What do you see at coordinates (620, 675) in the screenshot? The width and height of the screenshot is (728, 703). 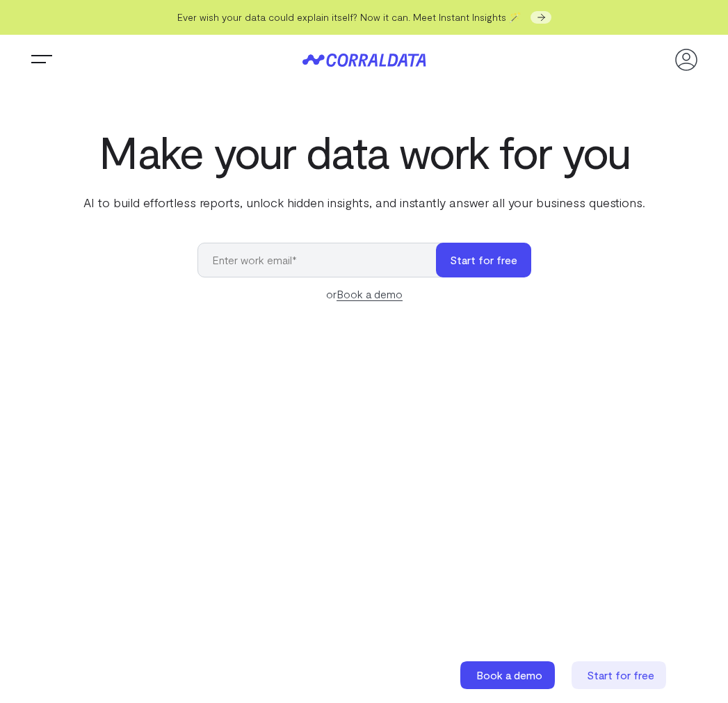 I see `a: Start for free` at bounding box center [620, 675].